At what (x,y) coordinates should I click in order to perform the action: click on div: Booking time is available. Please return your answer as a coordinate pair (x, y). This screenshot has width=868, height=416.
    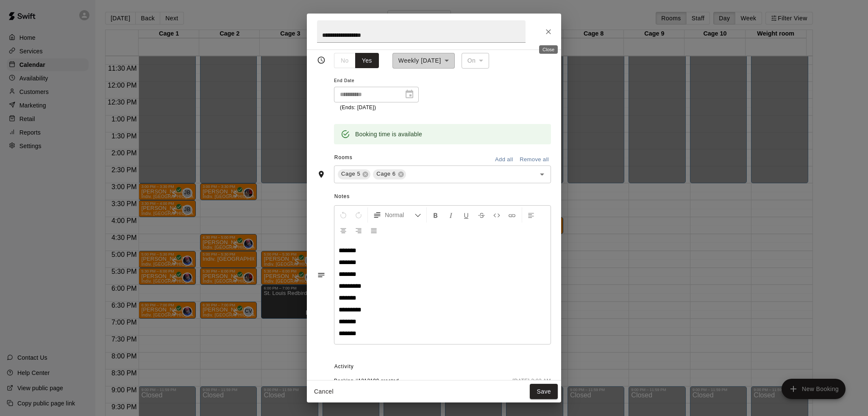
    Looking at the image, I should click on (389, 135).